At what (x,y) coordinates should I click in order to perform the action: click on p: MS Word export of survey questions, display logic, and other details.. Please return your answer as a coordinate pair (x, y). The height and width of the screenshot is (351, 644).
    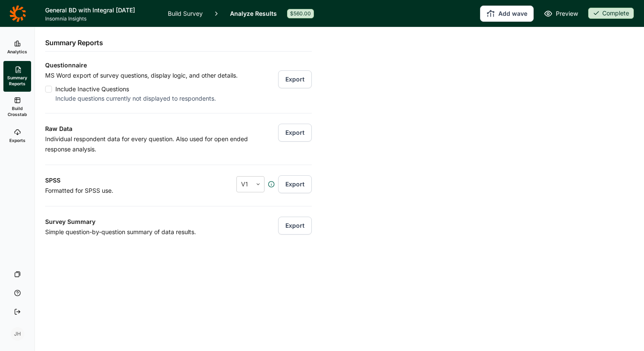
    Looking at the image, I should click on (141, 75).